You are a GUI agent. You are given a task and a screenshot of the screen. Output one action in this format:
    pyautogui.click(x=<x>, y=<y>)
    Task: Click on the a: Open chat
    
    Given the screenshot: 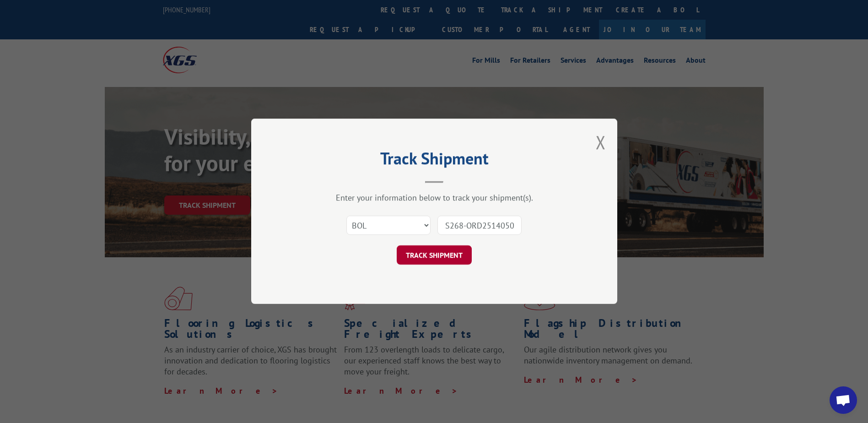 What is the action you would take?
    pyautogui.click(x=843, y=400)
    